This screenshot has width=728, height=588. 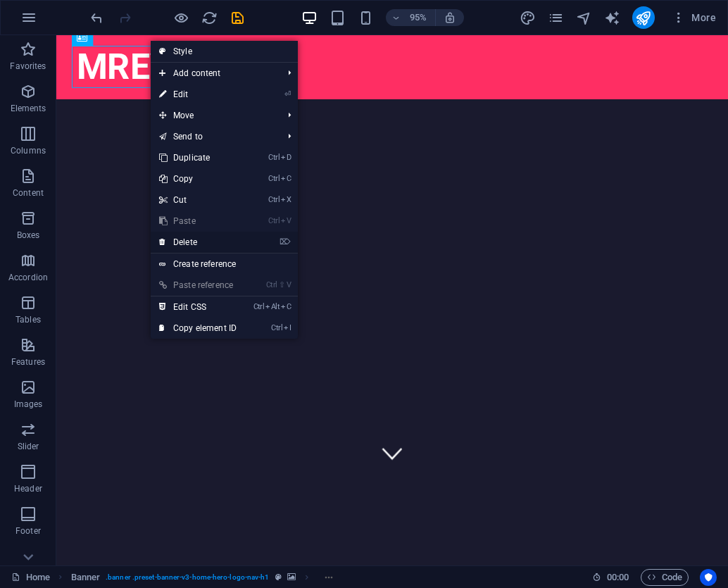 I want to click on button: publish, so click(x=644, y=18).